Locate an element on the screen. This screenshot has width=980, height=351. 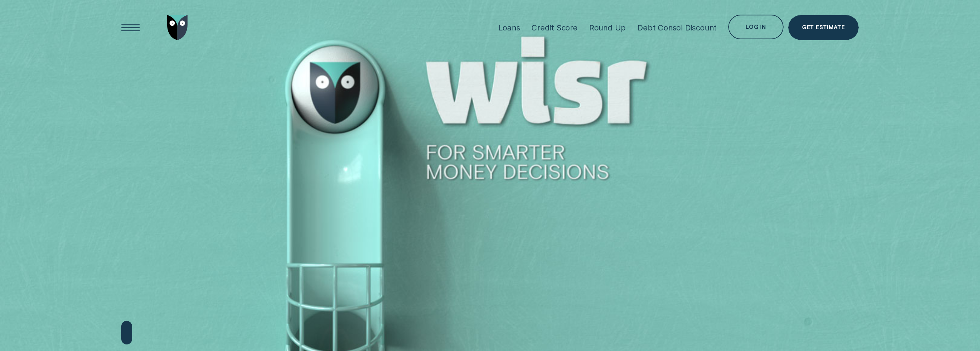
div: Debt Consol Discount is located at coordinates (677, 27).